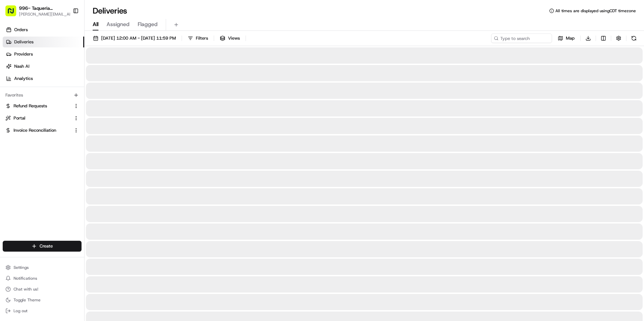 The image size is (644, 321). I want to click on span: Filters, so click(202, 38).